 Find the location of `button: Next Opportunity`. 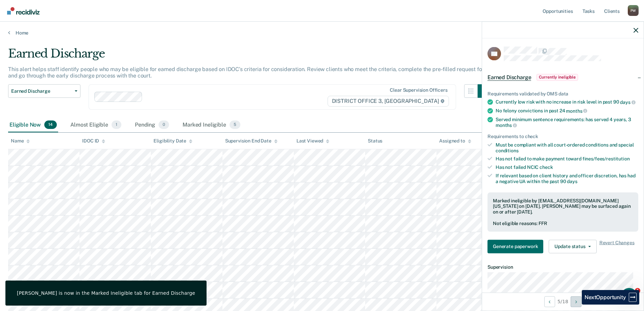

button: Next Opportunity is located at coordinates (576, 302).